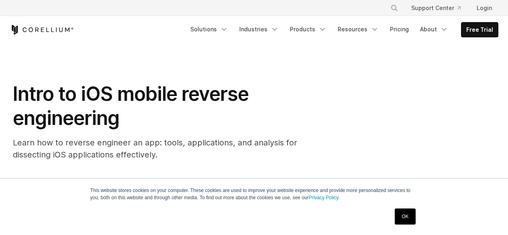 The image size is (508, 235). Describe the element at coordinates (209, 29) in the screenshot. I see `a: Solutions` at that location.